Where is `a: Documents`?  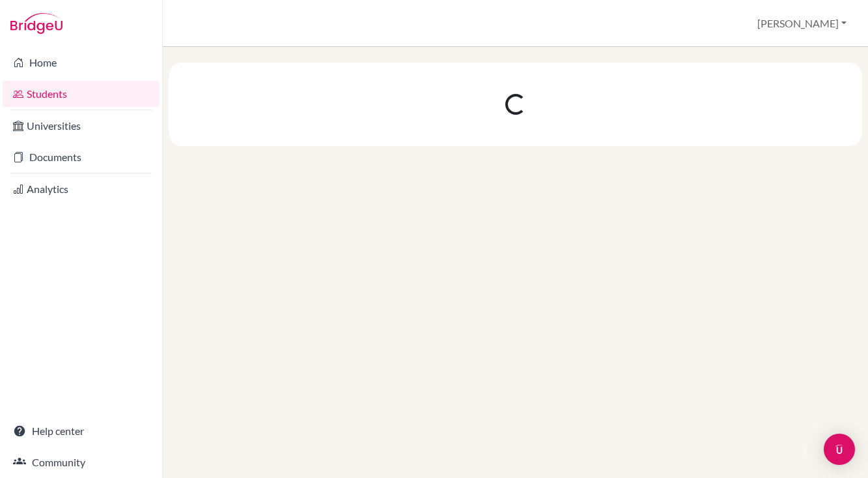
a: Documents is located at coordinates (81, 157).